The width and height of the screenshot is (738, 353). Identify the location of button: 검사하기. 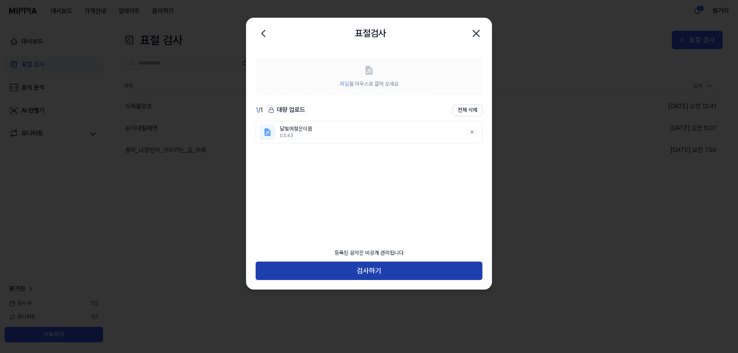
(369, 271).